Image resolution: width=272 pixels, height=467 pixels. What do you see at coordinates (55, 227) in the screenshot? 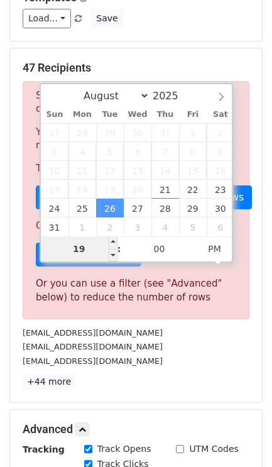
I see `span: August 31, 2025` at bounding box center [55, 227].